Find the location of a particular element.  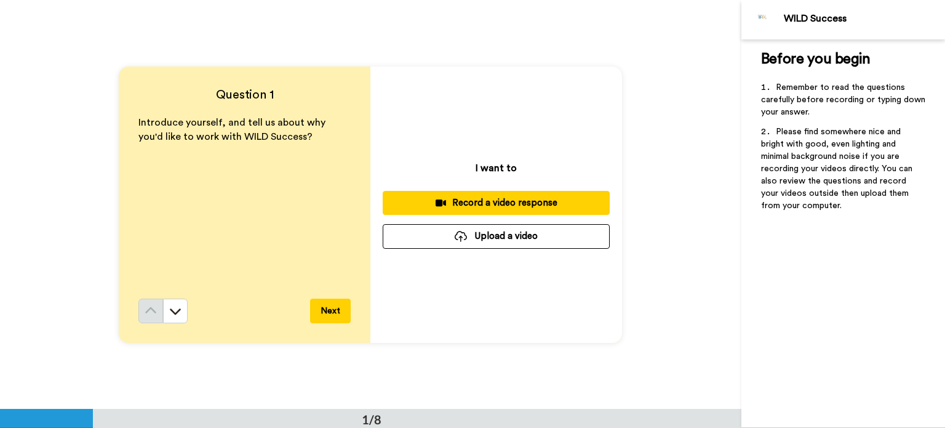

button: Upload a video is located at coordinates (496, 236).